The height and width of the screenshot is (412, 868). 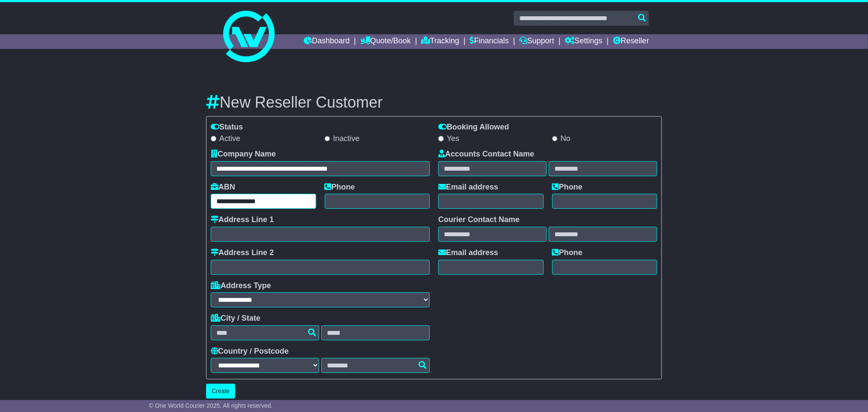 What do you see at coordinates (226, 127) in the screenshot?
I see `label: Status` at bounding box center [226, 127].